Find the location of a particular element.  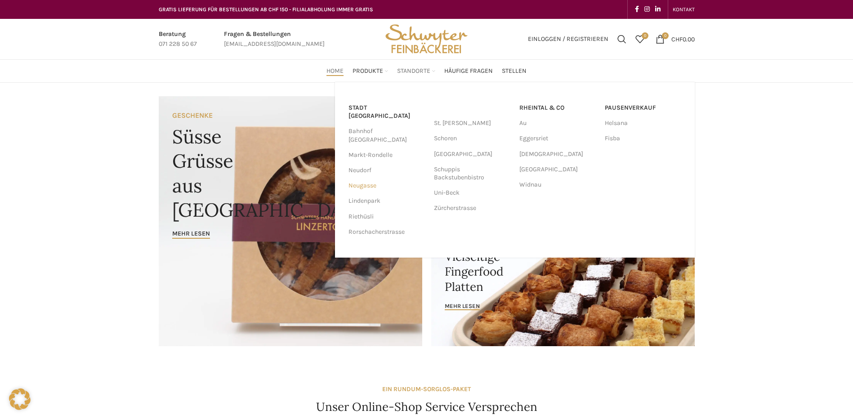

a: Zürcherstrasse is located at coordinates (472, 208).